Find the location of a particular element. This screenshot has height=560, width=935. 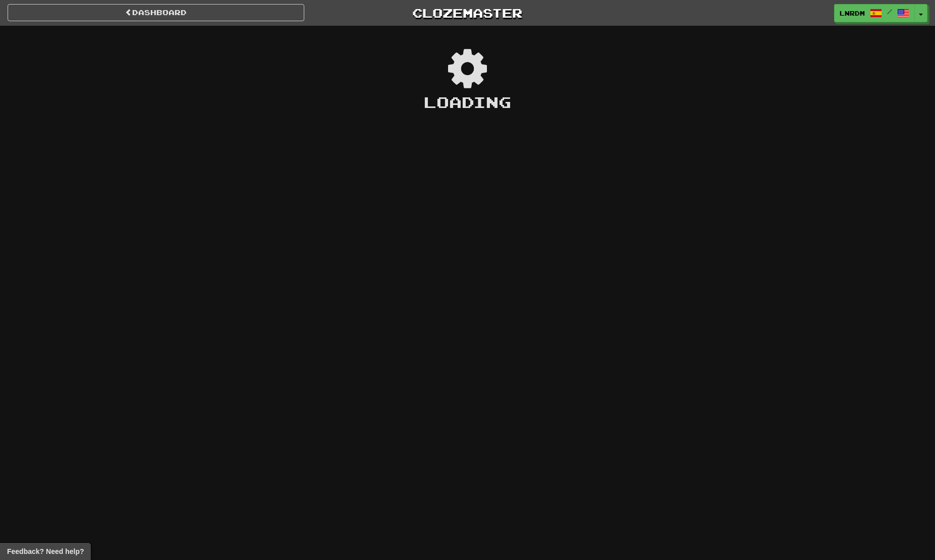

span: Open feedback widget is located at coordinates (46, 552).